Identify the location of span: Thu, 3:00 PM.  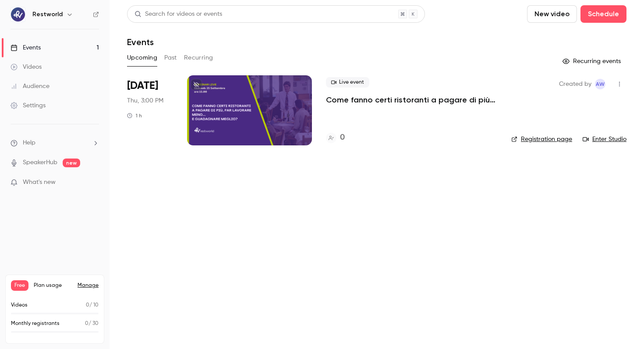
(145, 101).